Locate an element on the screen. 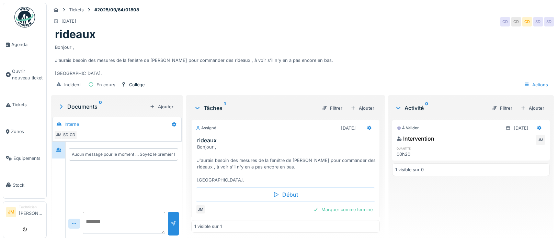 This screenshot has width=558, height=241. div: En cours is located at coordinates (106, 85).